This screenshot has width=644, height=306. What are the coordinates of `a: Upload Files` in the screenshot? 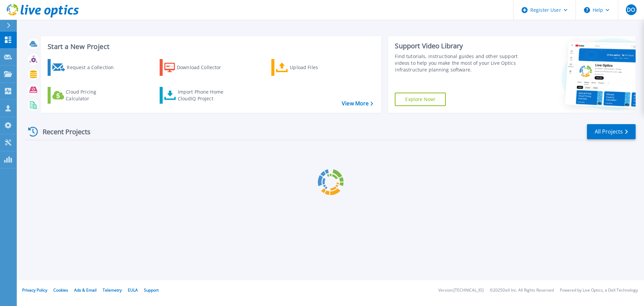 It's located at (309, 67).